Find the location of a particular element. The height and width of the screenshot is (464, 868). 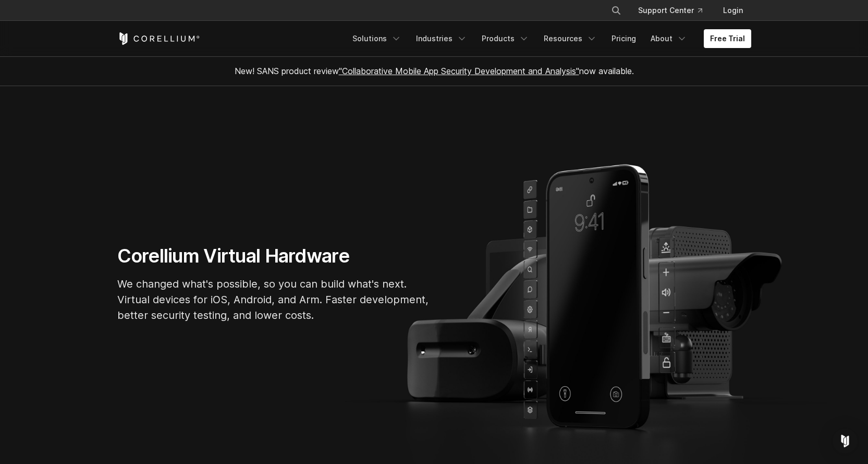

a: Resources is located at coordinates (570, 39).